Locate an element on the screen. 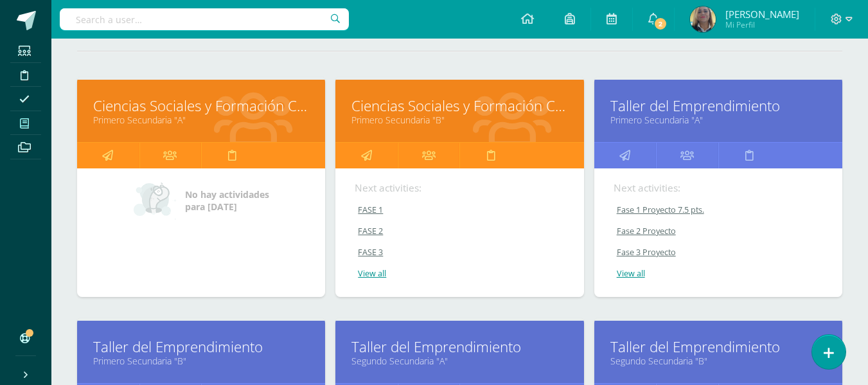 This screenshot has width=868, height=385. img: bb58b39fa3ce1079862022ea5337af90.png is located at coordinates (703, 19).